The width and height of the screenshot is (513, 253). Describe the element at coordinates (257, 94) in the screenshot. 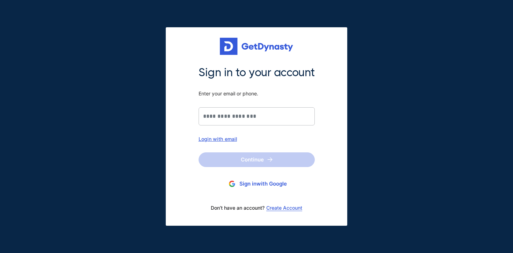

I see `span: Enter your email or phone.` at that location.